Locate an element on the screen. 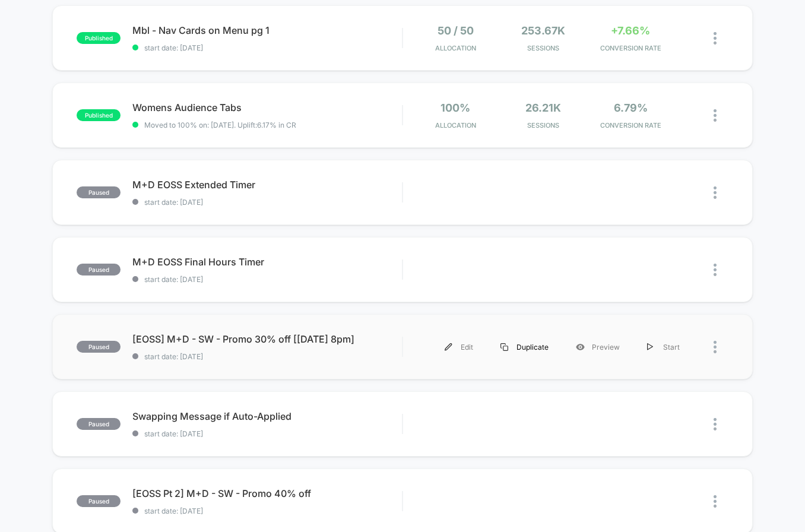 This screenshot has height=532, width=805. span: 6.79% is located at coordinates (630, 107).